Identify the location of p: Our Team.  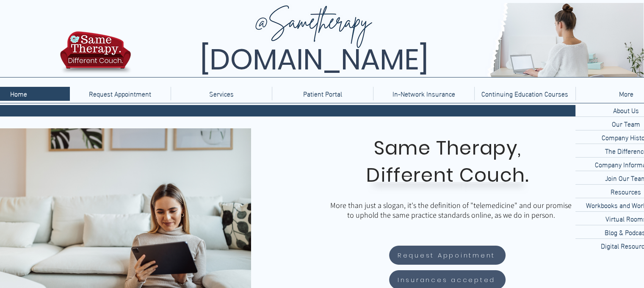
(625, 123).